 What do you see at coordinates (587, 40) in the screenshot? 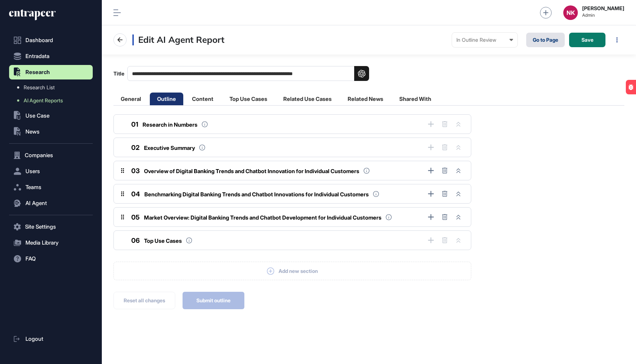
I see `button: Save` at bounding box center [587, 40].